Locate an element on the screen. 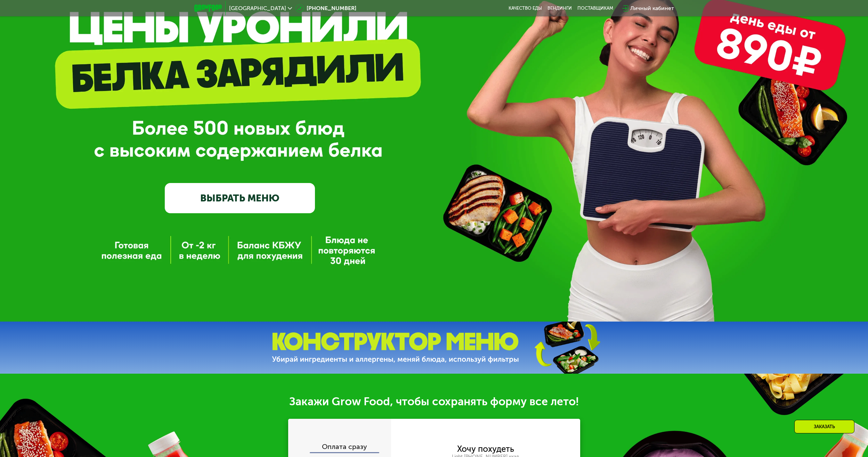 The height and width of the screenshot is (457, 868). a: Вендинги is located at coordinates (559, 8).